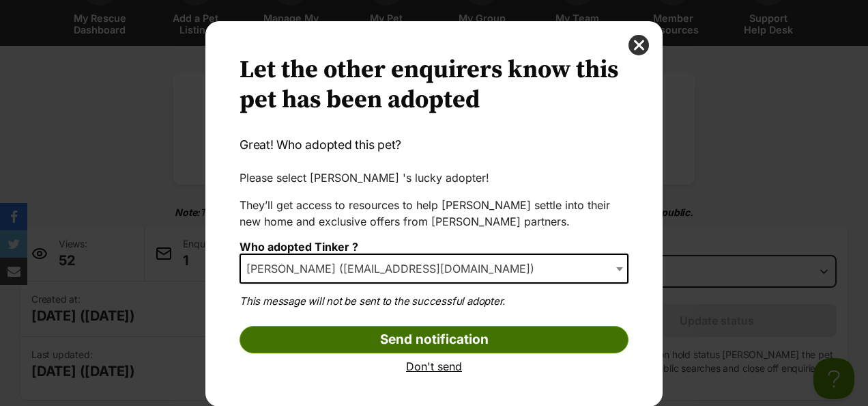  What do you see at coordinates (639, 45) in the screenshot?
I see `button: close` at bounding box center [639, 45].